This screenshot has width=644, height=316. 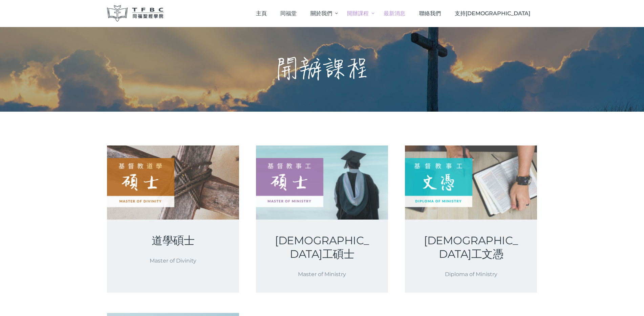 What do you see at coordinates (471, 274) in the screenshot?
I see `p: Diploma of Ministry` at bounding box center [471, 274].